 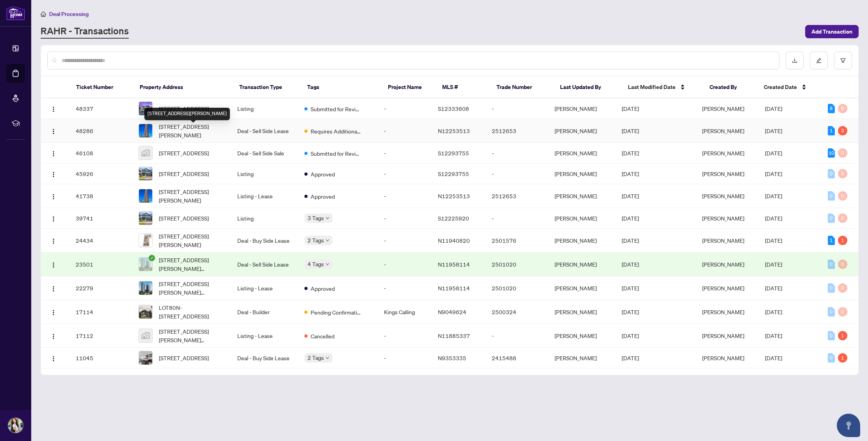 What do you see at coordinates (454, 241) in the screenshot?
I see `span: N11940820` at bounding box center [454, 241].